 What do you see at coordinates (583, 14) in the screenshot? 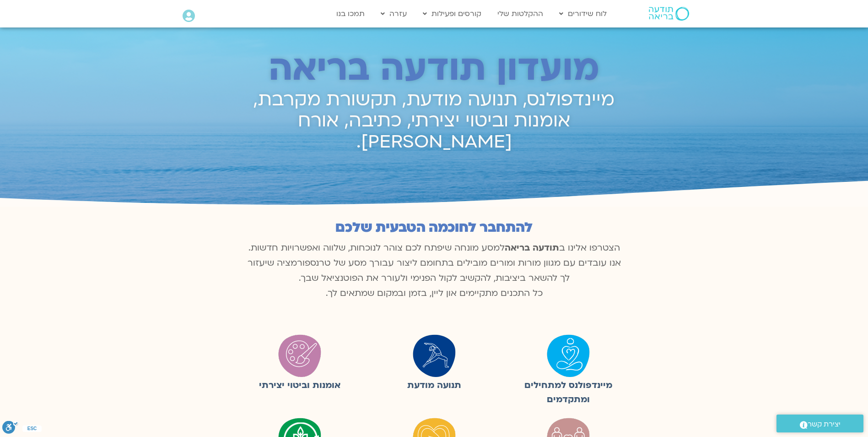
I see `a: לוח שידורים` at bounding box center [583, 14].